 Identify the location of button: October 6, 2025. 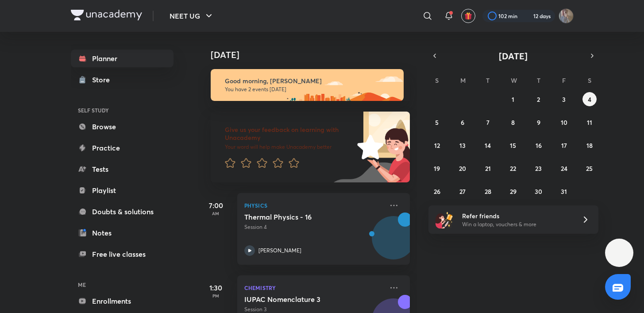
(462, 122).